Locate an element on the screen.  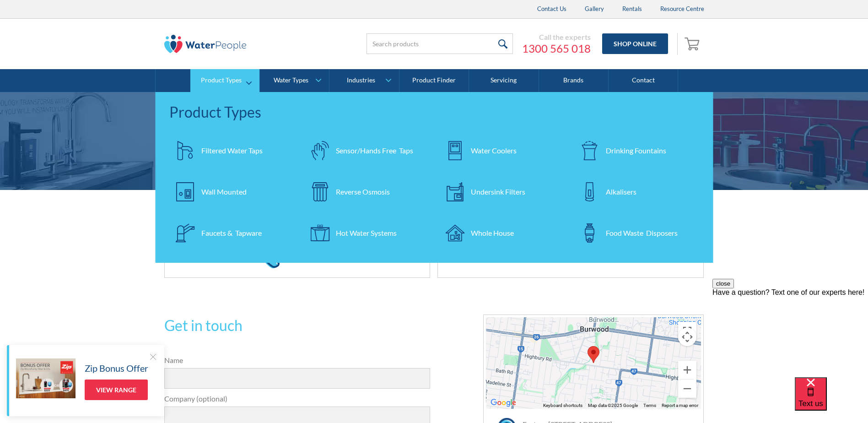
a: Filtered Water Taps is located at coordinates (232, 151).